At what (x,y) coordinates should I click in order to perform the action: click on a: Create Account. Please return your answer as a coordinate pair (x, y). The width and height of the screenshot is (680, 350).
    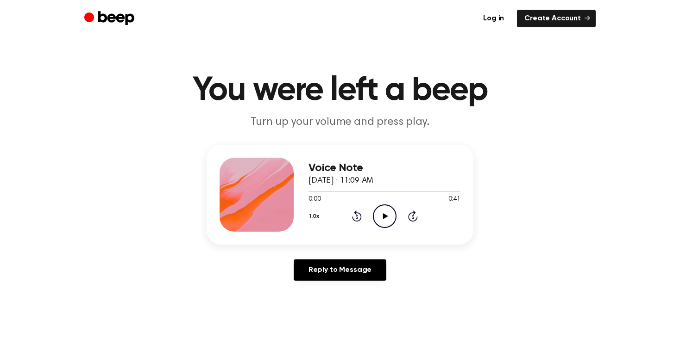
    Looking at the image, I should click on (556, 19).